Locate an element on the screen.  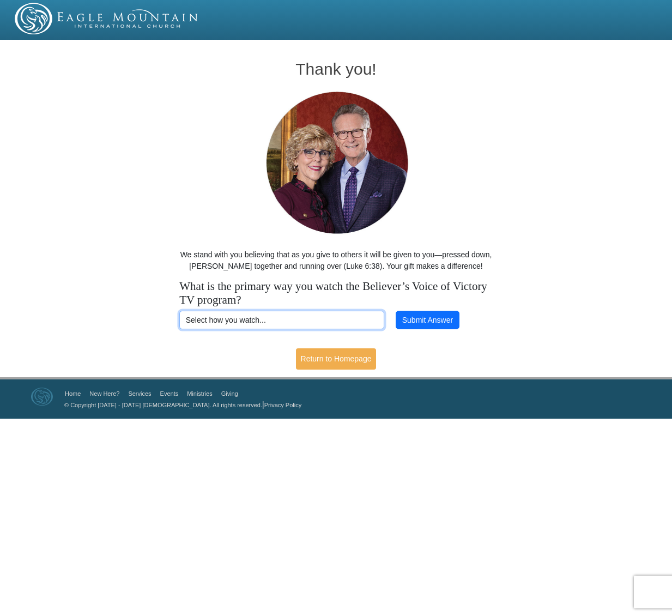
img: EMIC is located at coordinates (107, 19).